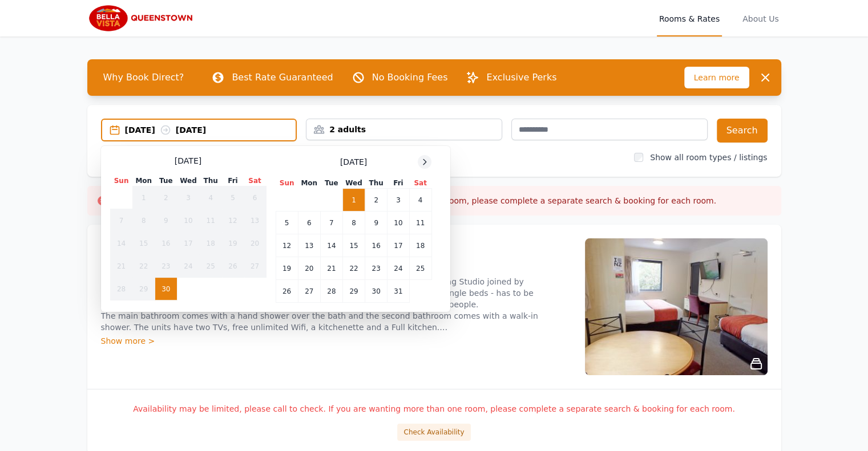 The width and height of the screenshot is (868, 451). Describe the element at coordinates (282, 78) in the screenshot. I see `p: Best Rate Guaranteed` at that location.